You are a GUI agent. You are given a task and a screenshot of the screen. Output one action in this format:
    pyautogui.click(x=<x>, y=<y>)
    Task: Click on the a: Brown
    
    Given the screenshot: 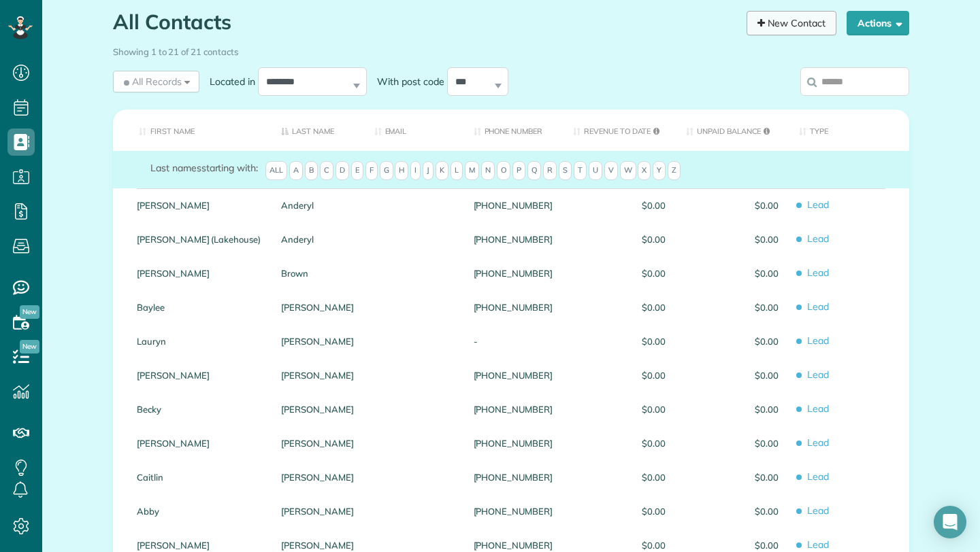 What is the action you would take?
    pyautogui.click(x=317, y=274)
    